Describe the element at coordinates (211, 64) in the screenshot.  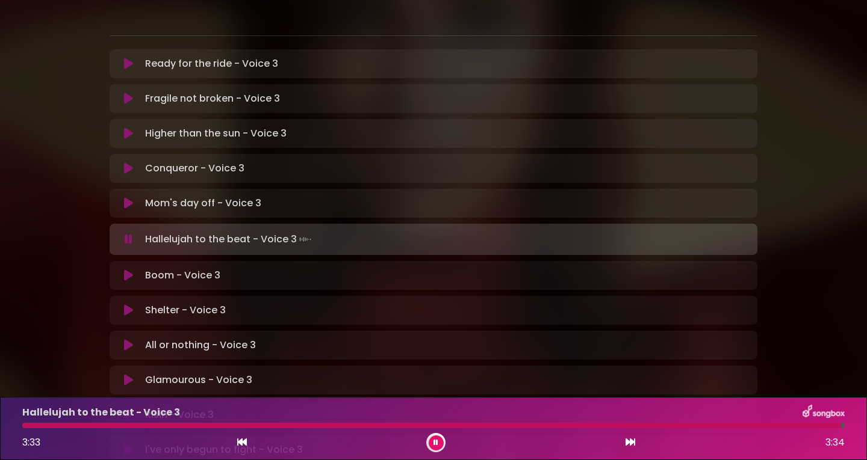
I see `p: Ready for the ride - Voice 3` at that location.